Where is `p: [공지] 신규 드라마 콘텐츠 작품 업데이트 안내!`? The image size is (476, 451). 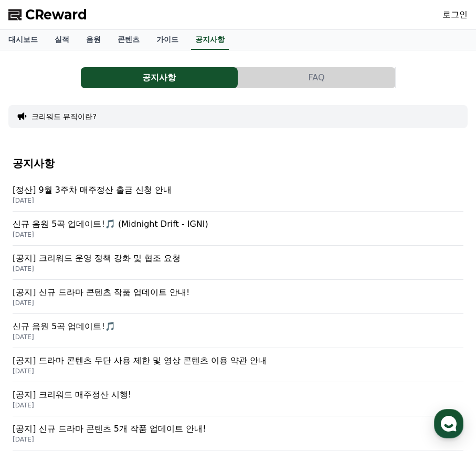 p: [공지] 신규 드라마 콘텐츠 작품 업데이트 안내! is located at coordinates (238, 292).